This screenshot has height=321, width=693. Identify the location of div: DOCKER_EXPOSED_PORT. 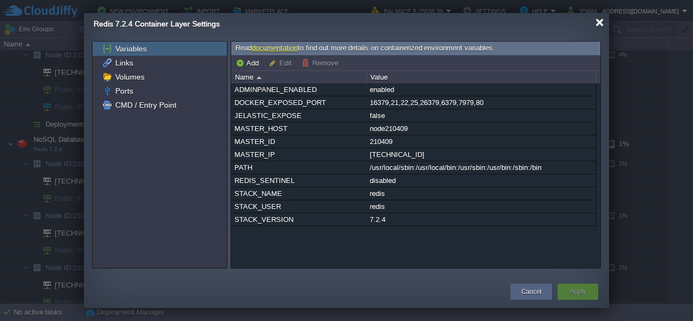
(299, 102).